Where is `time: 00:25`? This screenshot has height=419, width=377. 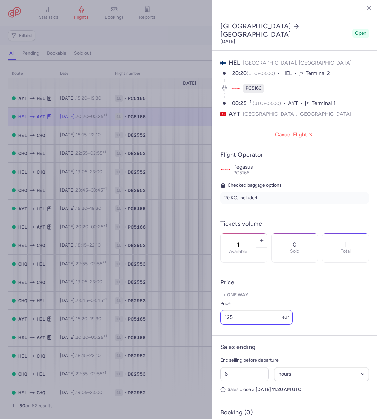 time: 00:25 is located at coordinates (243, 103).